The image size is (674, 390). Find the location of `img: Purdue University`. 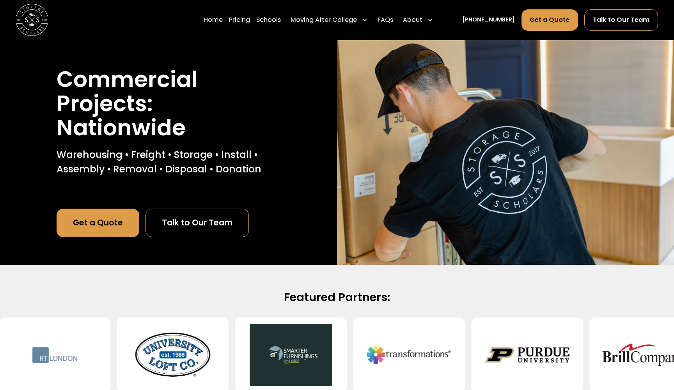

img: Purdue University is located at coordinates (527, 355).